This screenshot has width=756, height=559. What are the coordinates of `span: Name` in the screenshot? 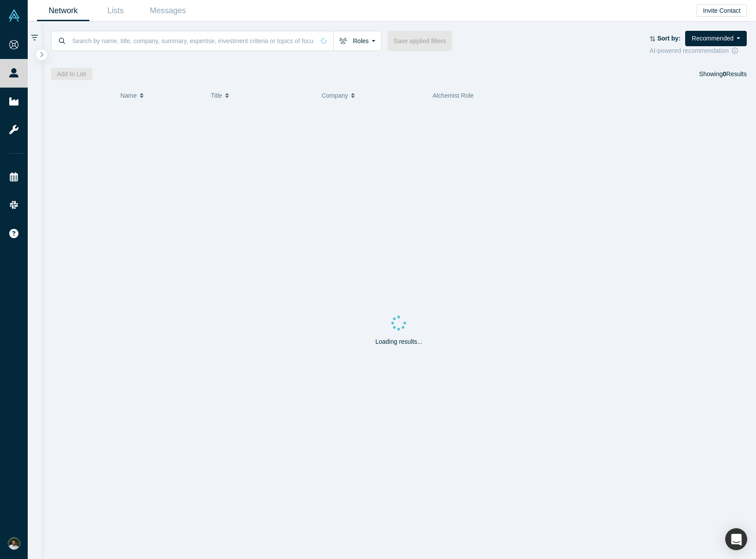 It's located at (128, 95).